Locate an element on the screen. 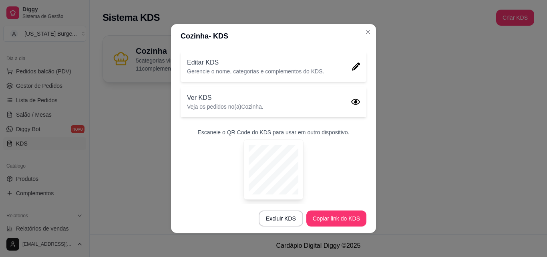 The height and width of the screenshot is (257, 547). button: Close is located at coordinates (368, 32).